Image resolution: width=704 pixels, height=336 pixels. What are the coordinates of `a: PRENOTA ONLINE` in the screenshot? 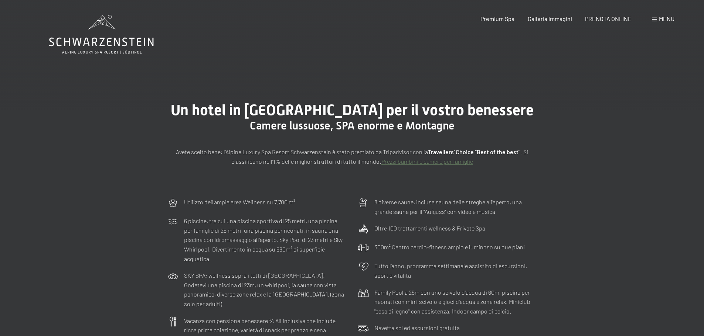 It's located at (608, 18).